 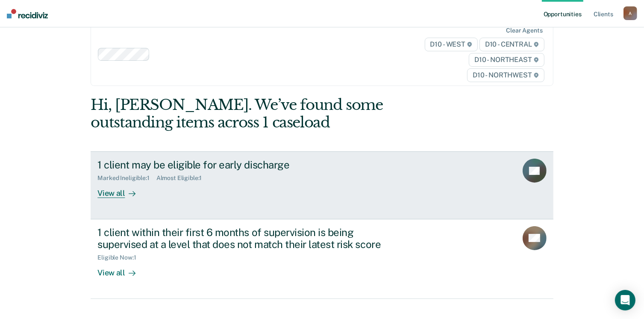 What do you see at coordinates (625, 300) in the screenshot?
I see `div: Open Intercom Messenger` at bounding box center [625, 300].